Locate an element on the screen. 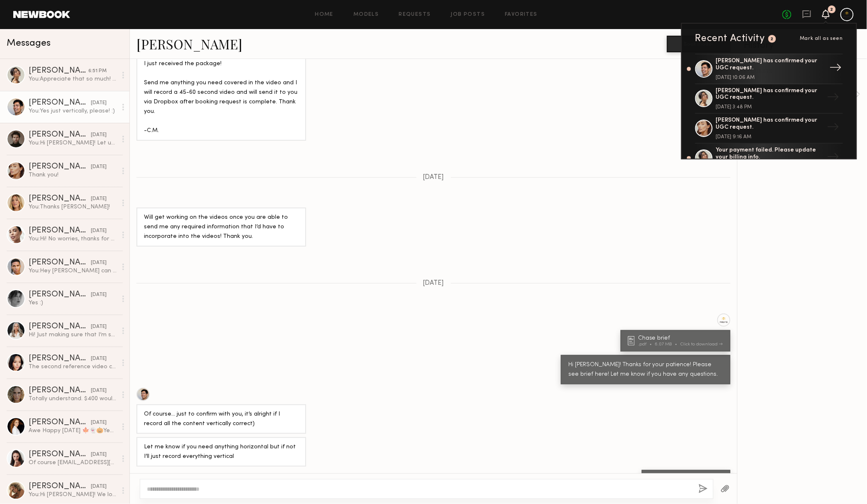 This screenshot has height=504, width=867. a: Home is located at coordinates (324, 15).